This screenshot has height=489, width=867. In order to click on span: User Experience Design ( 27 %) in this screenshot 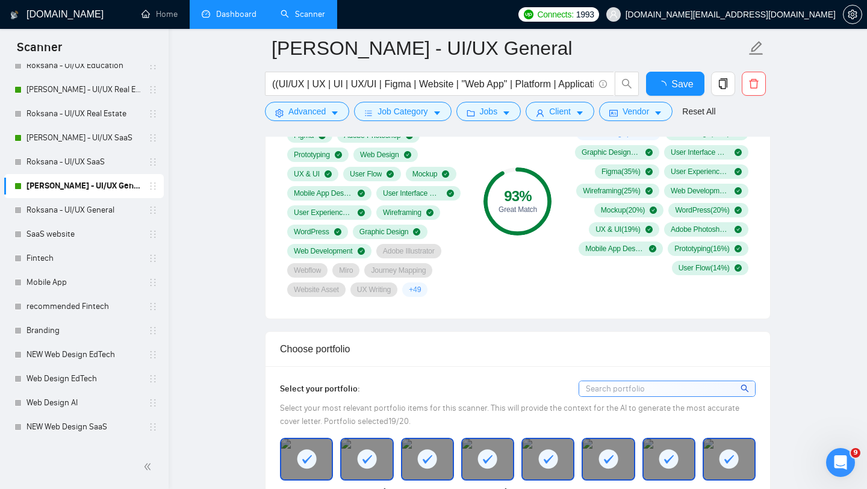, I will do `click(700, 172)`.